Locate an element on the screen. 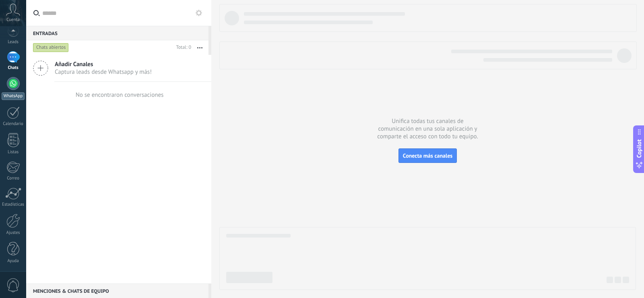  span: Captura leads desde Whatsapp y más! is located at coordinates (103, 72).